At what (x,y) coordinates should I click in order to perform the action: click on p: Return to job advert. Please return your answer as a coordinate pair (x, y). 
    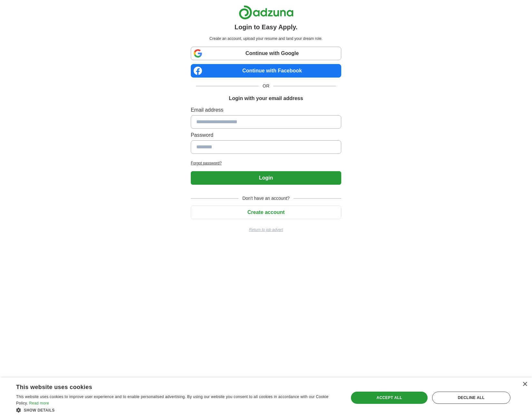
    Looking at the image, I should click on (266, 230).